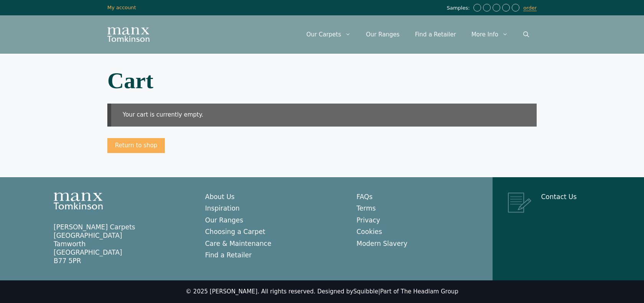  I want to click on nav: Primary, so click(417, 35).